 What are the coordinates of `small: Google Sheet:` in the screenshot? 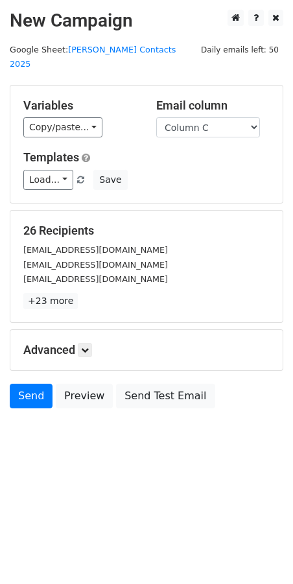 It's located at (93, 57).